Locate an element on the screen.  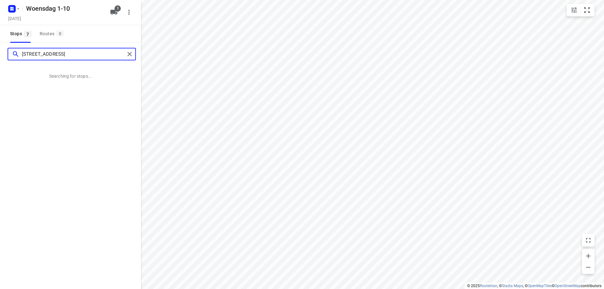
button: 1 is located at coordinates (114, 12).